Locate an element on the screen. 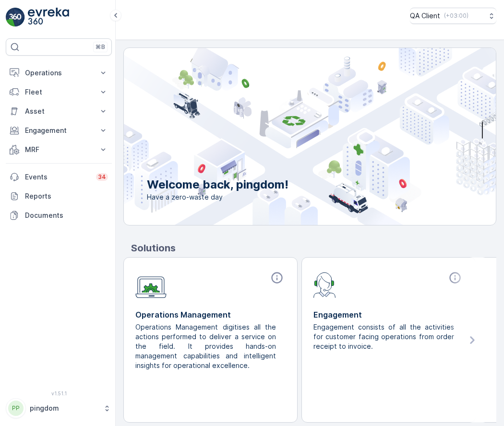  p: Operations is located at coordinates (58, 73).